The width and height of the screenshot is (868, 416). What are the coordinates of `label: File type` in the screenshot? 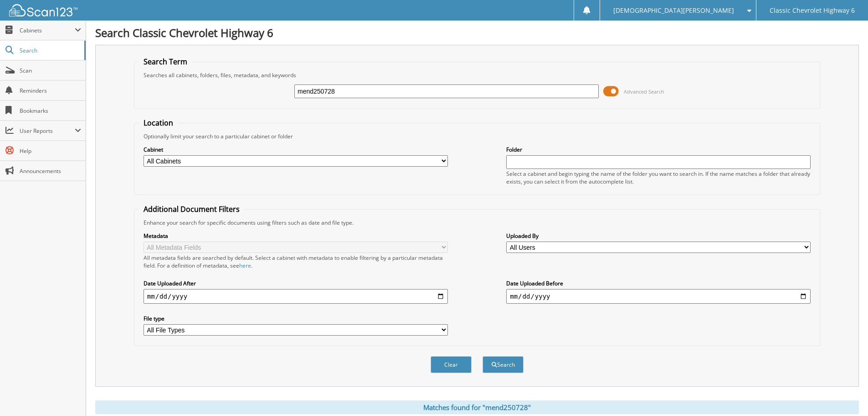 It's located at (296, 318).